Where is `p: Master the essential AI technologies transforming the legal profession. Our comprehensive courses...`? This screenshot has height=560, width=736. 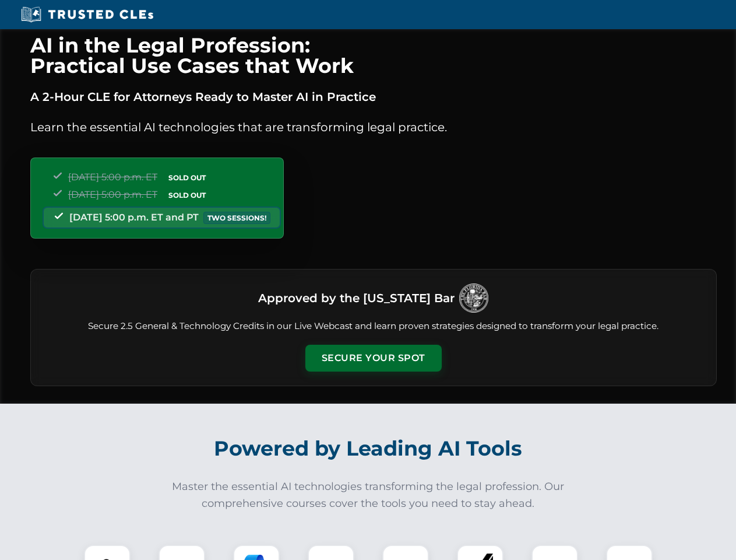
p: Master the essential AI technologies transforming the legal profession. Our comprehensive courses... is located at coordinates (369, 495).